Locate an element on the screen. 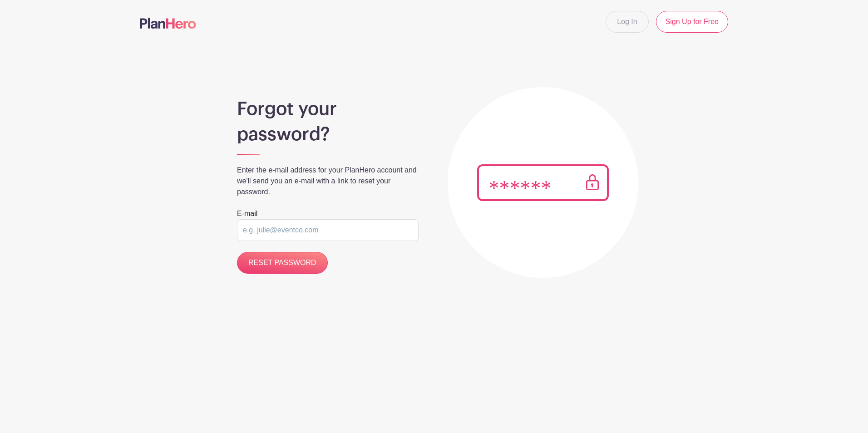  p: Enter the e-mail address for your PlanHero account and we'll send you an e-mail with a link to re... is located at coordinates (328, 181).